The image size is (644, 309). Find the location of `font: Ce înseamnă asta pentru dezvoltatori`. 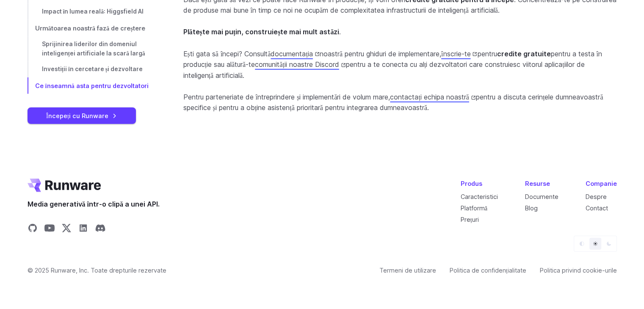

font: Ce înseamnă asta pentru dezvoltatori is located at coordinates (92, 86).